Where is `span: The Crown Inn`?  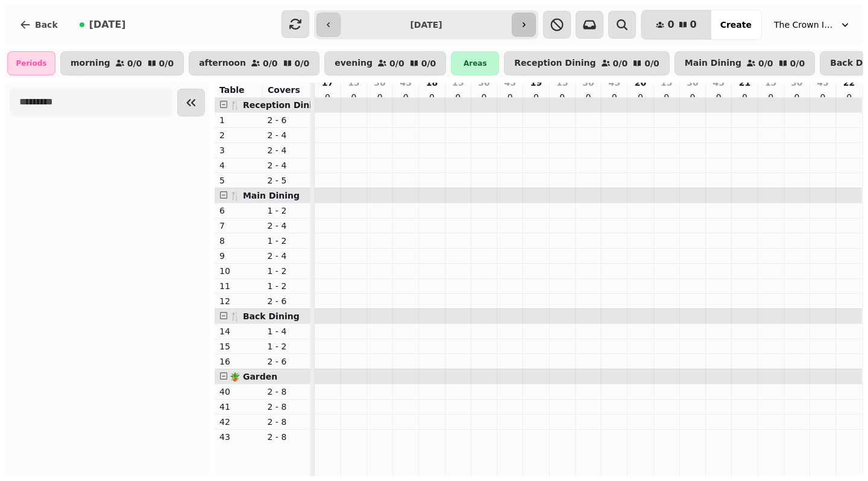
span: The Crown Inn is located at coordinates (804, 25).